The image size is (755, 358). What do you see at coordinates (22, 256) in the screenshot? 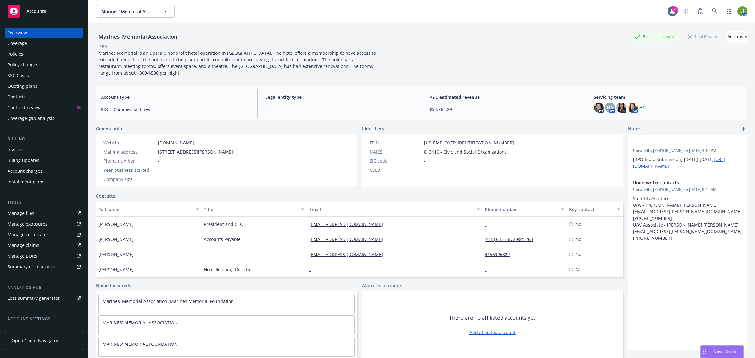
I see `div: Manage BORs` at bounding box center [22, 256].